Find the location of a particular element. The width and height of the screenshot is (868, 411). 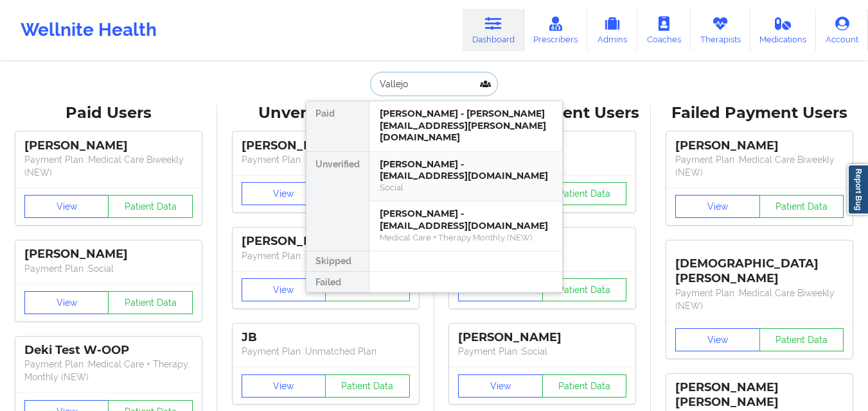

div: Deki Test W-OOP is located at coordinates (108, 350).